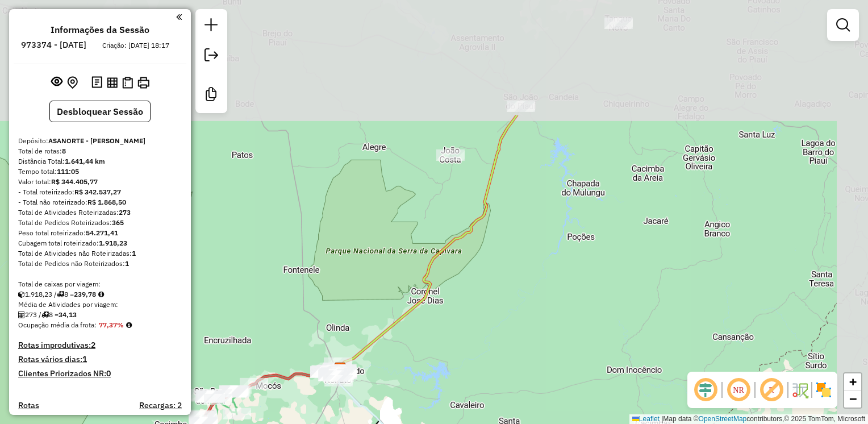  What do you see at coordinates (179, 17) in the screenshot?
I see `a: Clique aqui para minimizar o painel` at bounding box center [179, 17].